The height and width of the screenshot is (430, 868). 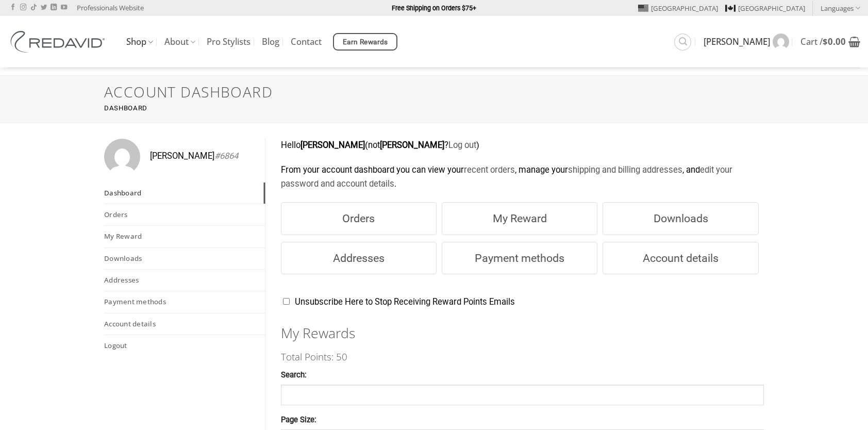 I want to click on a: About, so click(x=180, y=42).